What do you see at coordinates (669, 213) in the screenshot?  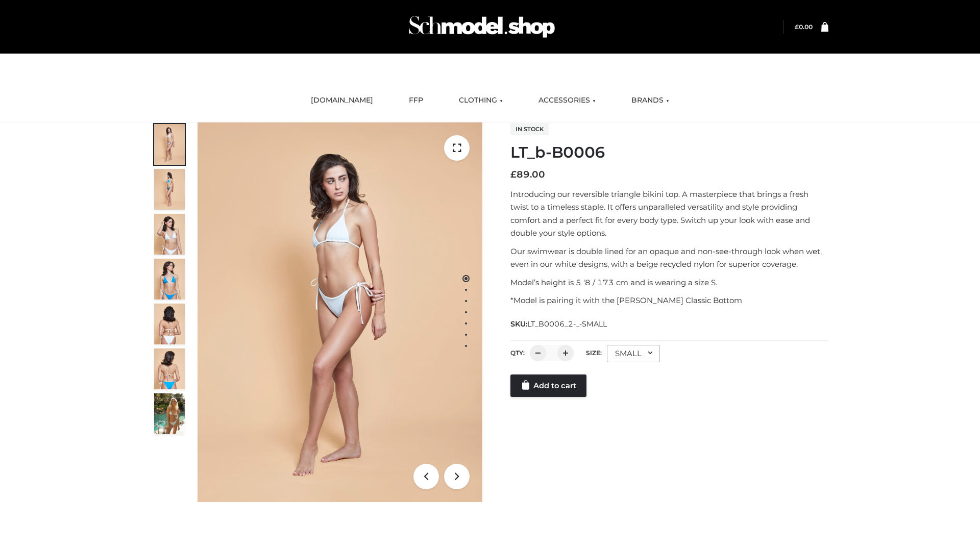 I see `p: Introducing our reversible triangle bikini top. A masterpiece that brings a fresh twist to a time...` at bounding box center [669, 213].